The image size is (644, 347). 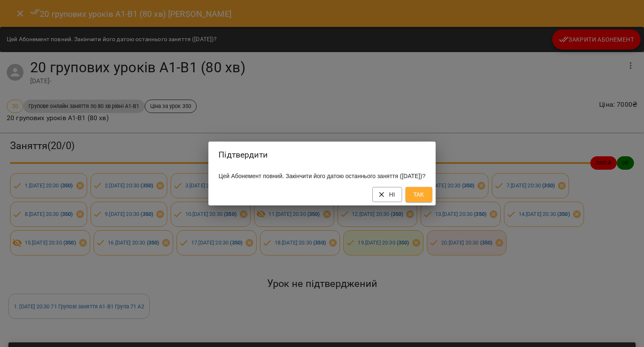 I want to click on button: Ні, so click(x=387, y=194).